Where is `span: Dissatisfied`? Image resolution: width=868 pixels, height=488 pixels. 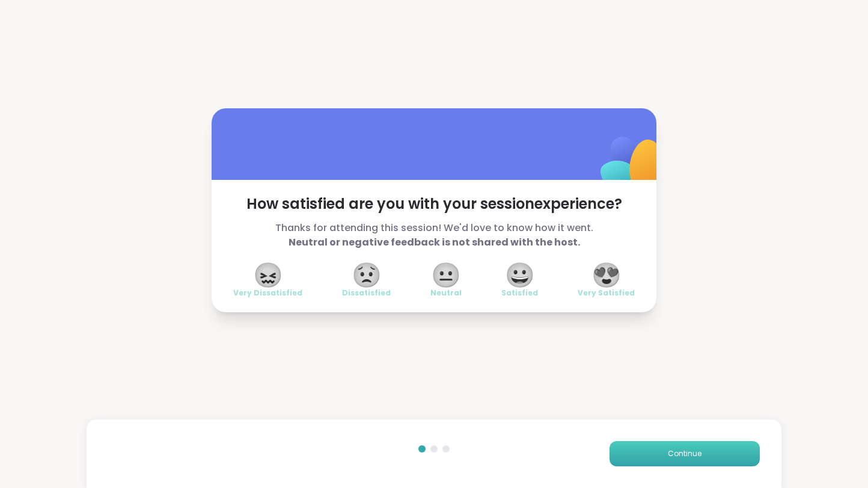 span: Dissatisfied is located at coordinates (366, 293).